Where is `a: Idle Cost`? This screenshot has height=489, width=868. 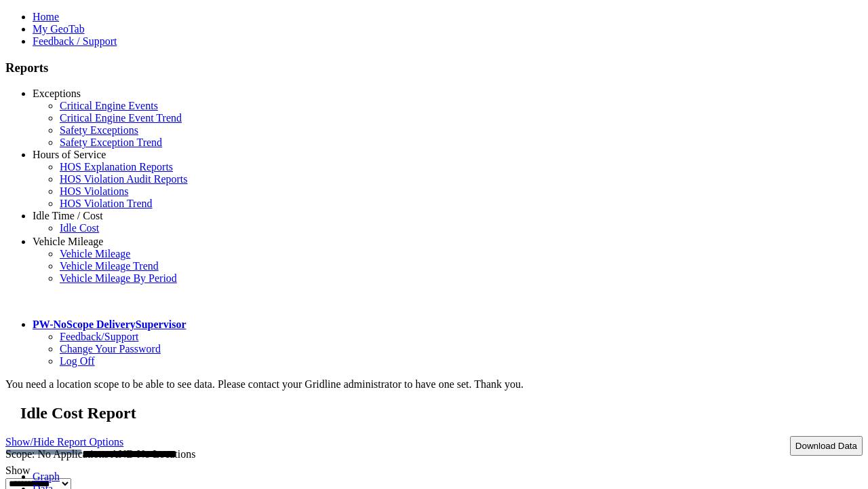 a: Idle Cost is located at coordinates (79, 228).